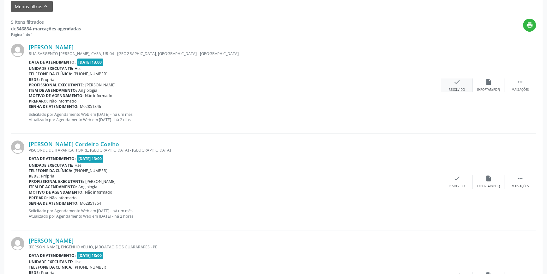  What do you see at coordinates (530, 25) in the screenshot?
I see `i: print` at bounding box center [530, 25].